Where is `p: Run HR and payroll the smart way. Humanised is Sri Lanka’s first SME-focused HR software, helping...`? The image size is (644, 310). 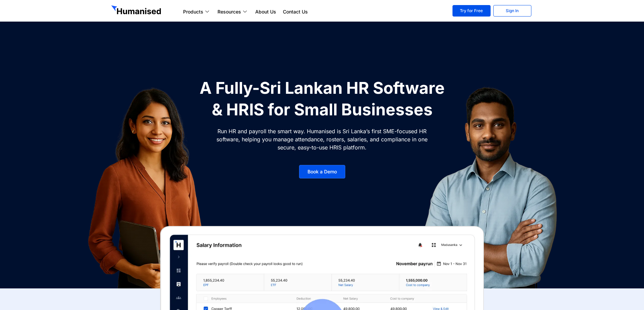 p: Run HR and payroll the smart way. Humanised is Sri Lanka’s first SME-focused HR software, helping... is located at coordinates (322, 140).